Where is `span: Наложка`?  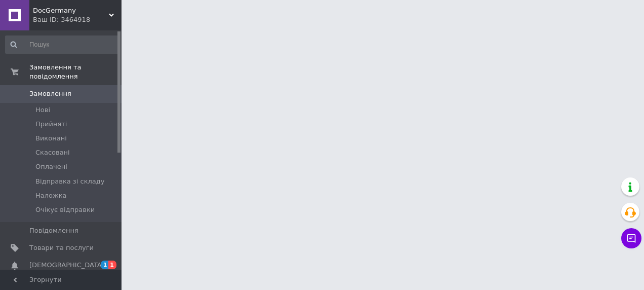 span: Наложка is located at coordinates (51, 196).